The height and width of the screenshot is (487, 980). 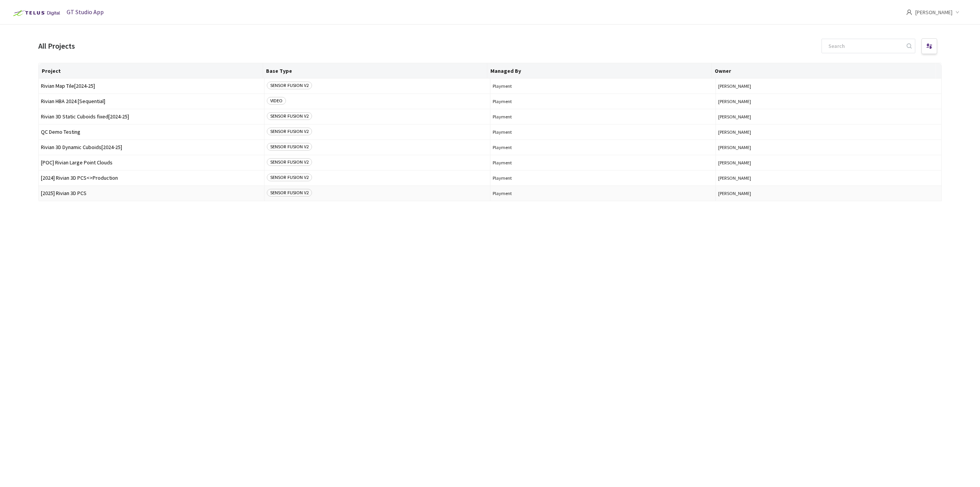 I want to click on th: Managed By, so click(x=599, y=71).